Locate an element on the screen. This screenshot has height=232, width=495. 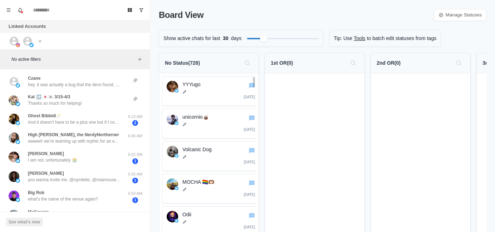
img: Odii is located at coordinates (172, 217).